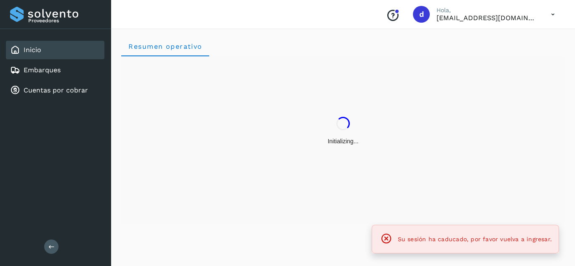  I want to click on p: Proveedores, so click(64, 21).